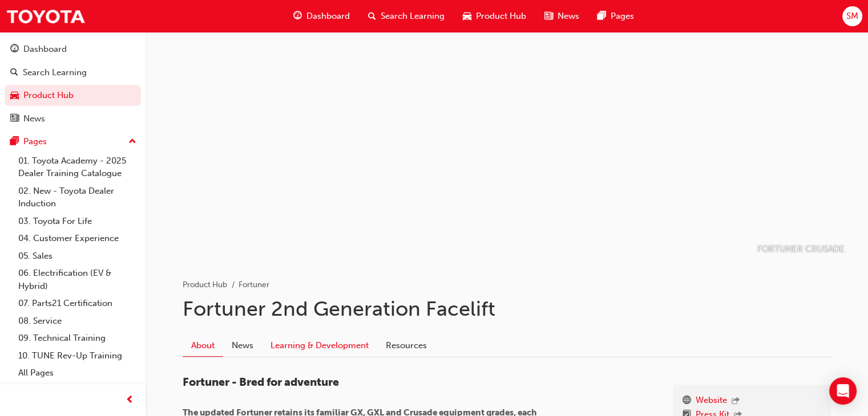 The image size is (868, 416). Describe the element at coordinates (34, 141) in the screenshot. I see `div: Pages` at that location.